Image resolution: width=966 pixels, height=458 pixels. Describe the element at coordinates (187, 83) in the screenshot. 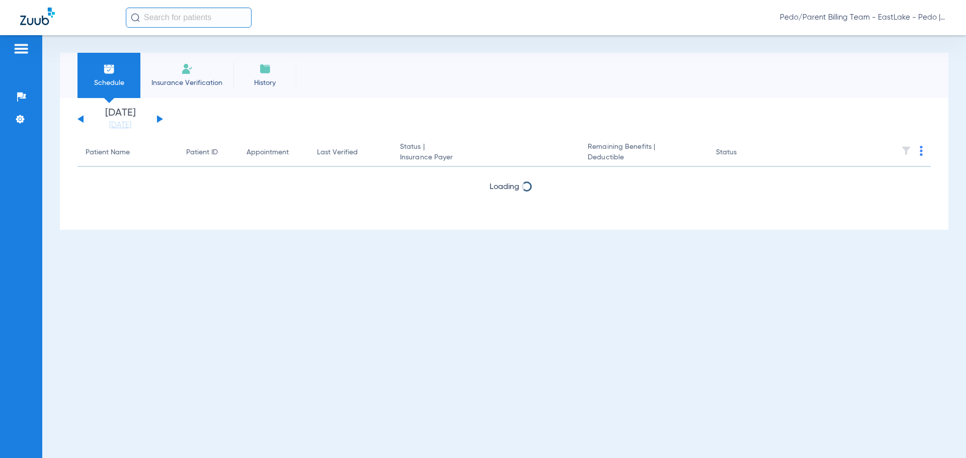

I see `span: Insurance Verification` at that location.